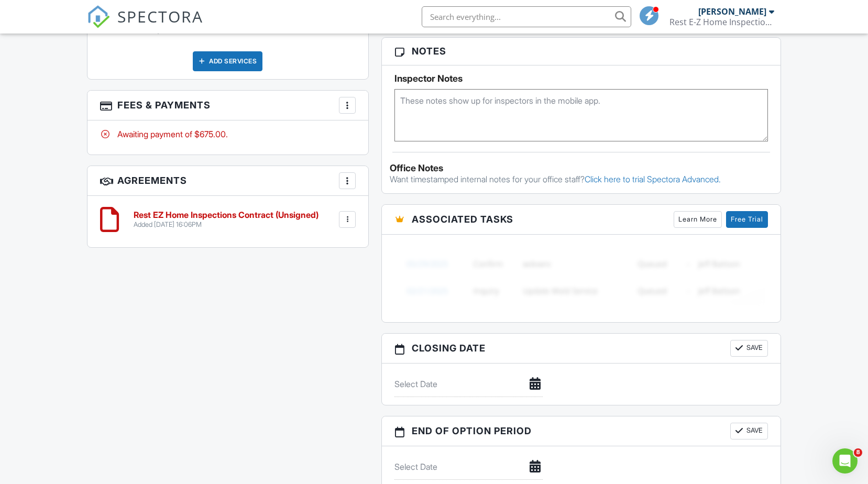  What do you see at coordinates (581, 79) in the screenshot?
I see `h5: Inspector Notes` at bounding box center [581, 79].